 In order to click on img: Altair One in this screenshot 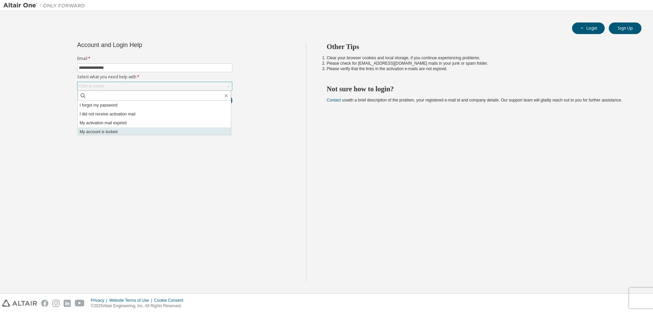, I will do `click(46, 5)`.